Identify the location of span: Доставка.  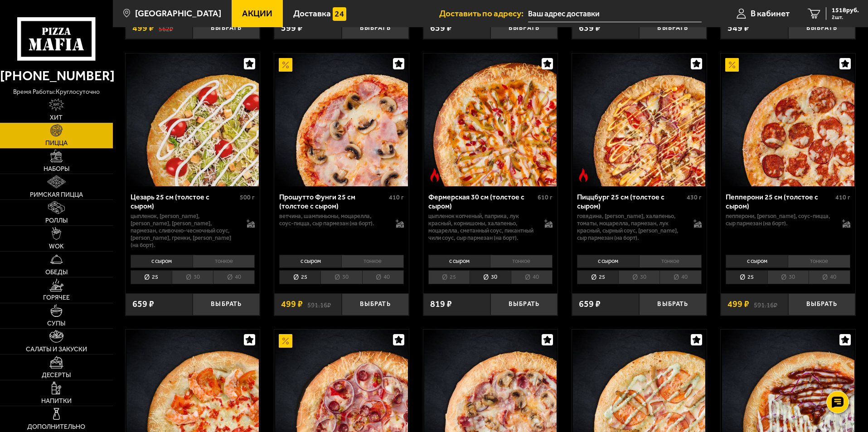
(311, 13).